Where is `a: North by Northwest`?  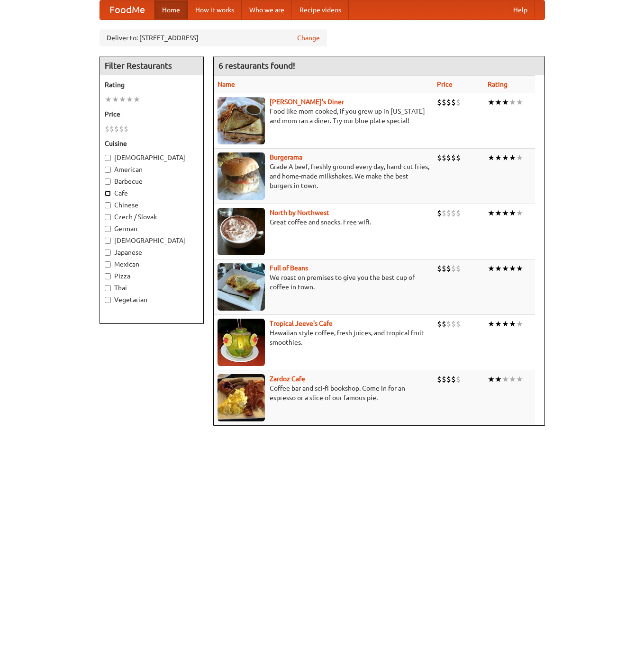
a: North by Northwest is located at coordinates (300, 213).